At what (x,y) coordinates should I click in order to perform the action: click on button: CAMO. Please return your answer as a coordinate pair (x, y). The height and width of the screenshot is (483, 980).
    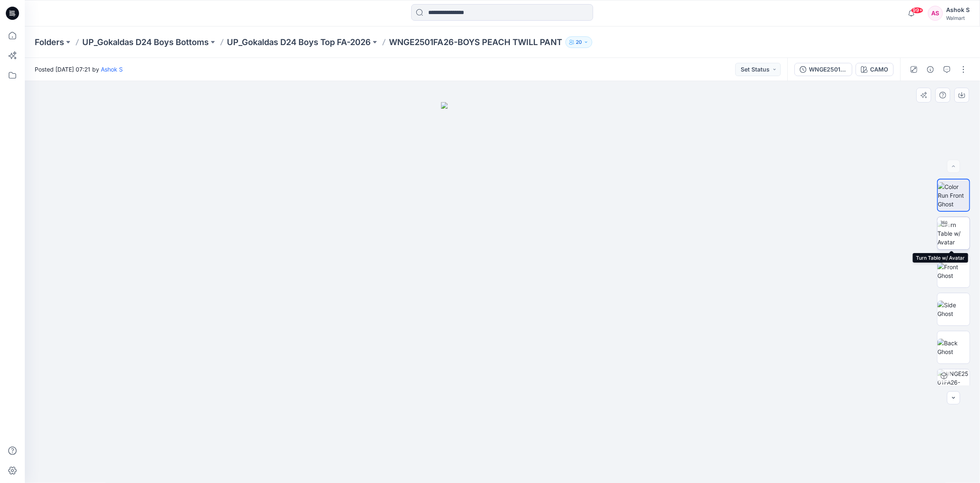
    Looking at the image, I should click on (875, 70).